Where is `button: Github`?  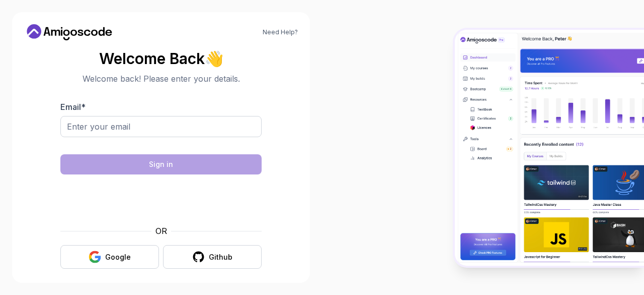
button: Github is located at coordinates (212, 256).